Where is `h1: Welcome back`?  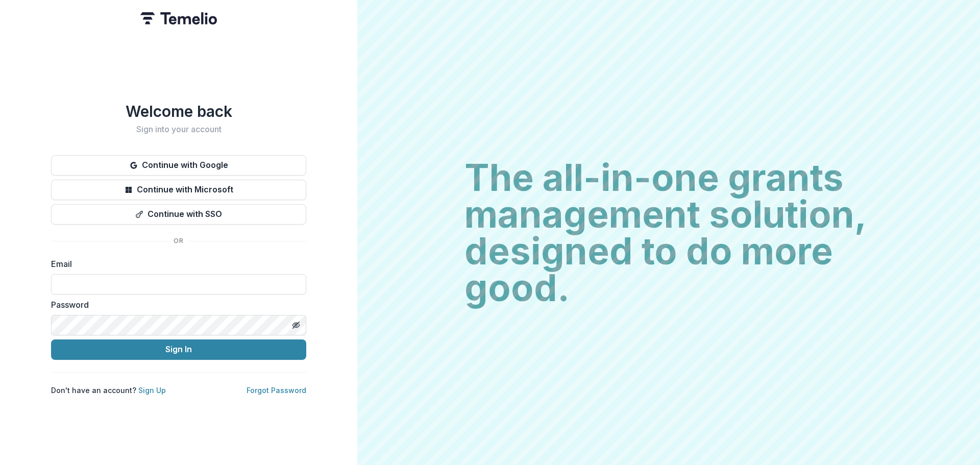
h1: Welcome back is located at coordinates (178, 111).